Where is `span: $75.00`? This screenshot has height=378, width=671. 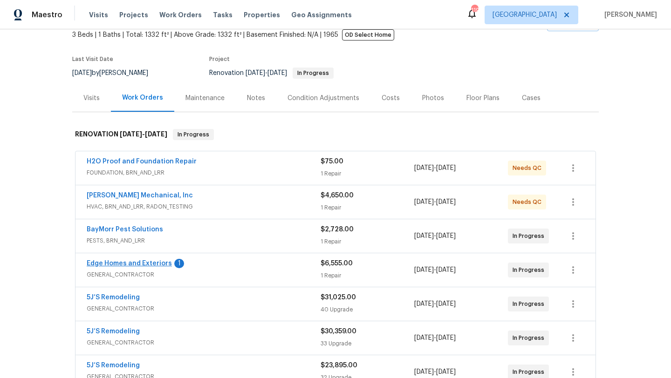
span: $75.00 is located at coordinates (332, 162).